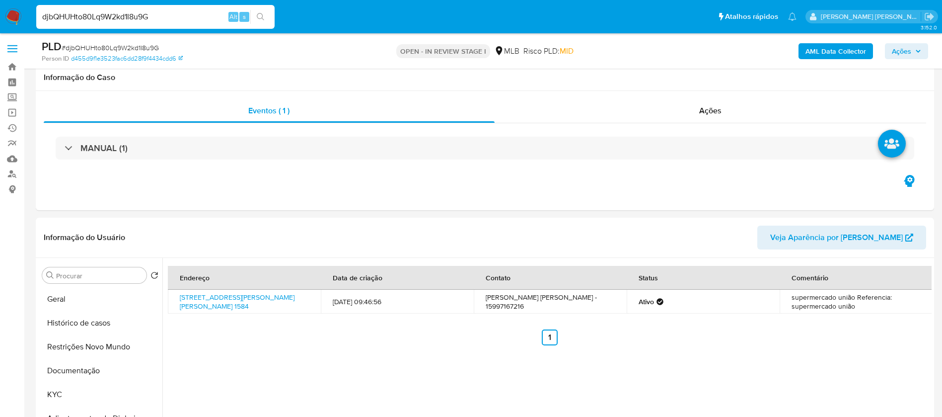 The image size is (942, 417). I want to click on button: Documentação, so click(100, 370).